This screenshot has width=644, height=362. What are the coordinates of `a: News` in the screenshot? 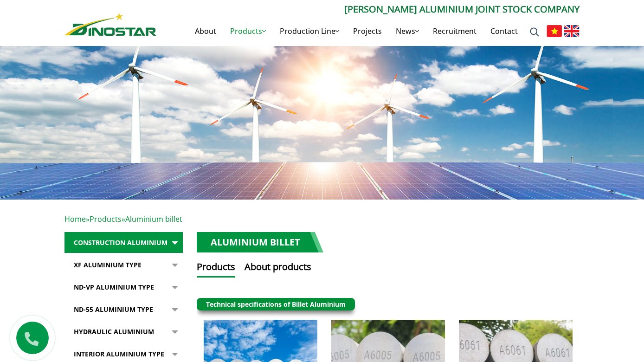 It's located at (407, 31).